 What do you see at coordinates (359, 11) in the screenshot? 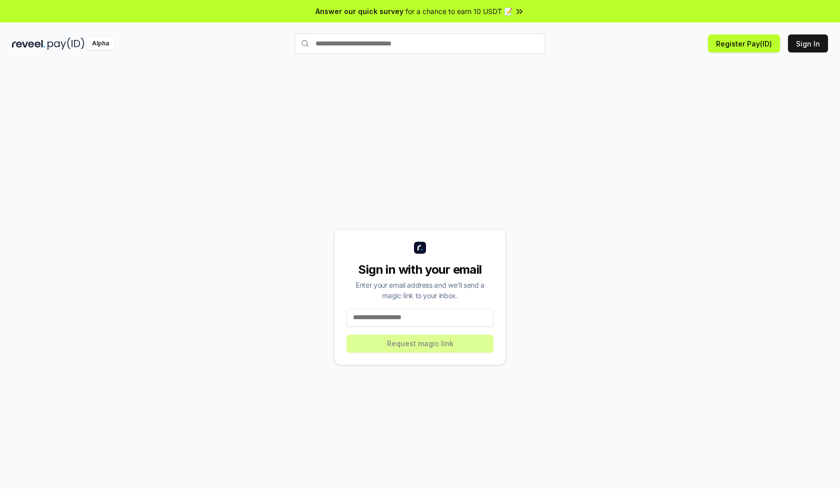
I see `span: Answer our quick survey` at bounding box center [359, 11].